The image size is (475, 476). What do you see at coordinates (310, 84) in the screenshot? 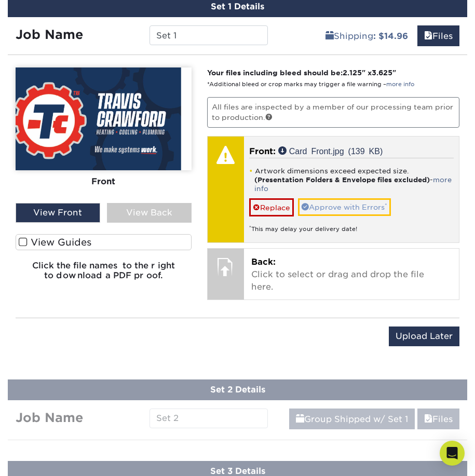
I see `small: *Additional bleed or crop marks may trigger a file warning –` at bounding box center [310, 84].